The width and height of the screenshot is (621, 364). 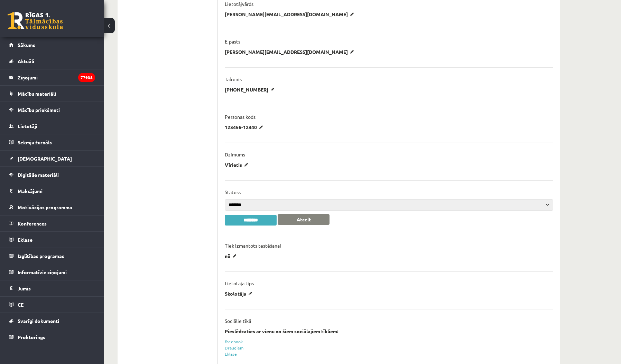 I want to click on a: CE, so click(x=52, y=305).